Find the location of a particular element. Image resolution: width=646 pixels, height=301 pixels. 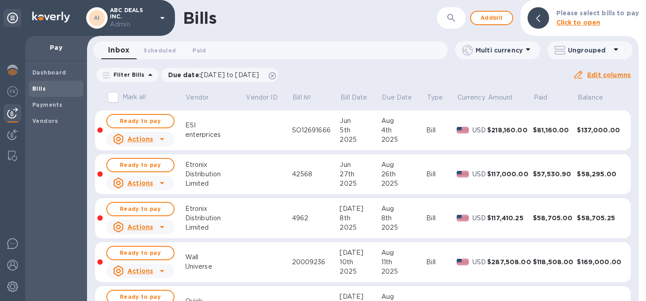

p: Amount is located at coordinates (500, 97).